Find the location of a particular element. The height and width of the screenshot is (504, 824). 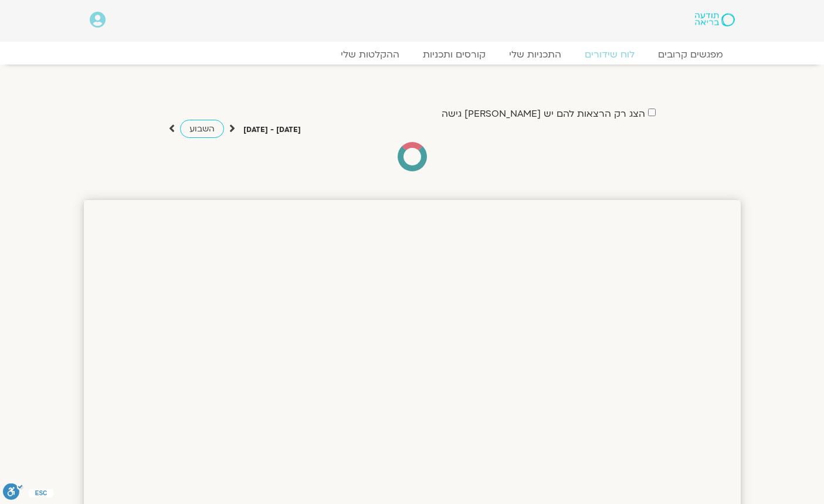

a: קורסים ותכניות is located at coordinates (454, 55).